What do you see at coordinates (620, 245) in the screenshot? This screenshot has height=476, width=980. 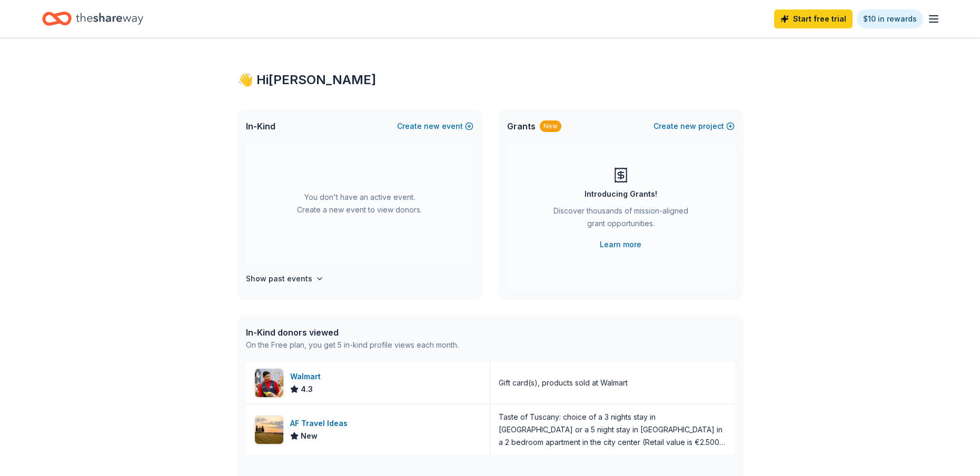 I see `a: Learn more` at bounding box center [620, 245].